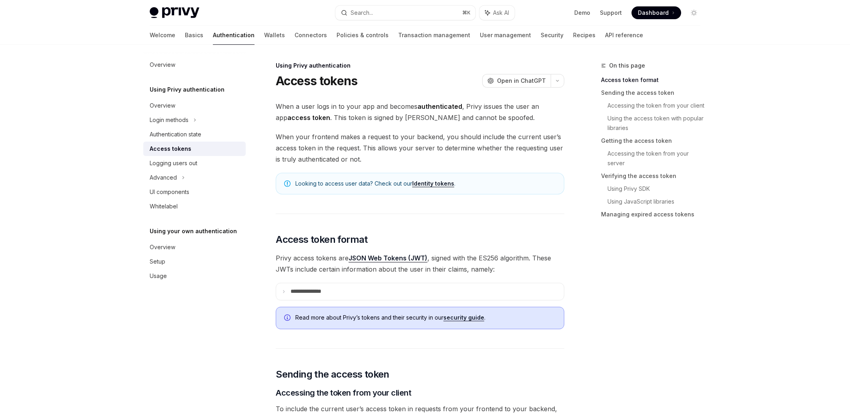 The image size is (850, 416). I want to click on a: Identity tokens, so click(433, 184).